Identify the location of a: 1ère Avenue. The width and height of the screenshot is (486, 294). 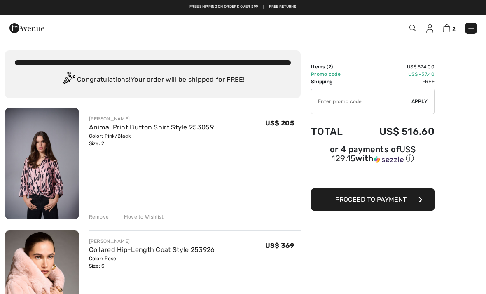
(27, 27).